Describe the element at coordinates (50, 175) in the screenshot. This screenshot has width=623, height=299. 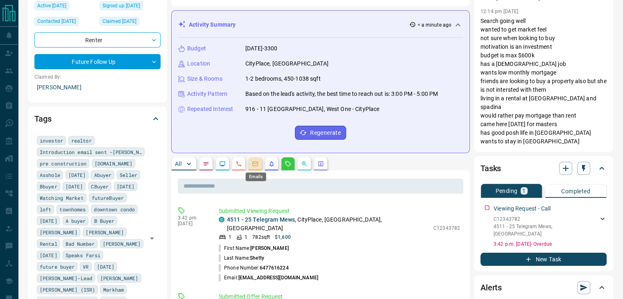
I see `span: Asshole` at that location.